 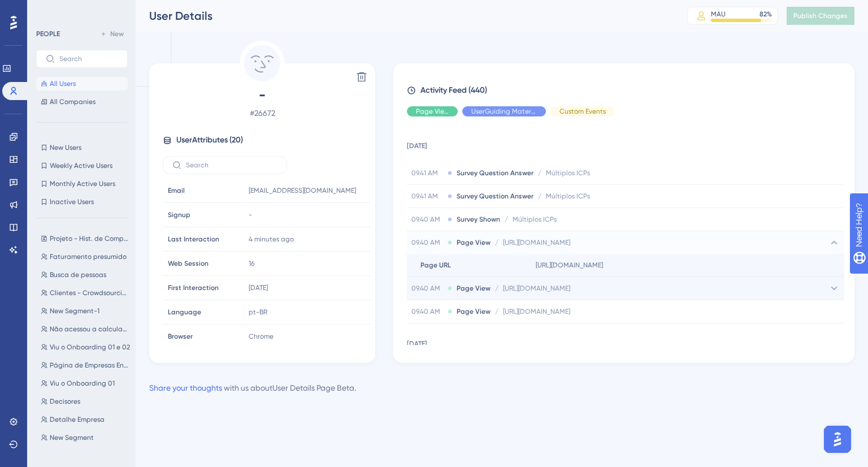 What do you see at coordinates (85, 238) in the screenshot?
I see `button: Projeto - Hist. de Compras (NCM)` at bounding box center [85, 238].